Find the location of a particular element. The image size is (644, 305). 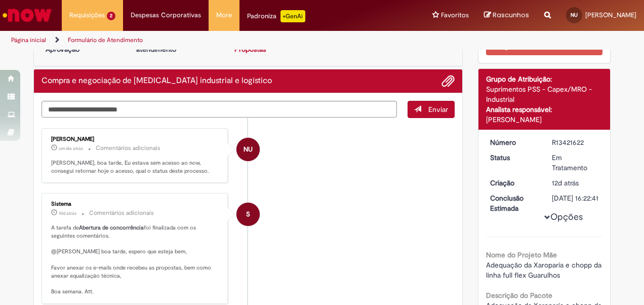

div: Em Tratamento is located at coordinates (575, 163).